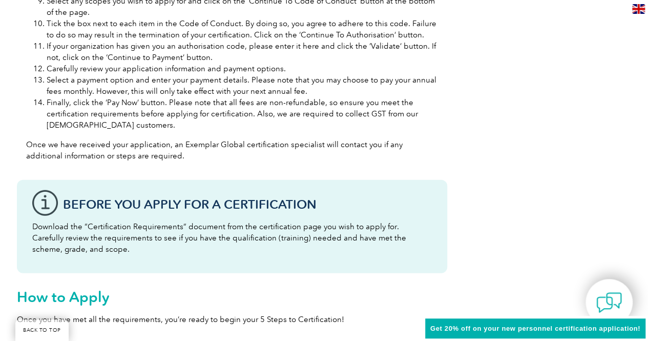 Image resolution: width=648 pixels, height=341 pixels. What do you see at coordinates (242, 29) in the screenshot?
I see `li: Tick the box next to each item in the Code of Conduct. By doing so, you agree to adhere to this c...` at bounding box center [242, 29].